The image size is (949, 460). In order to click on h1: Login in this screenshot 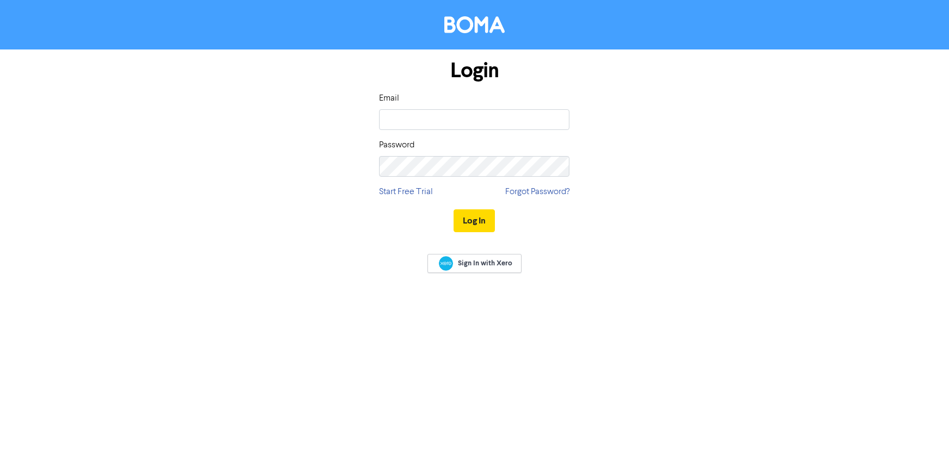, I will do `click(474, 71)`.